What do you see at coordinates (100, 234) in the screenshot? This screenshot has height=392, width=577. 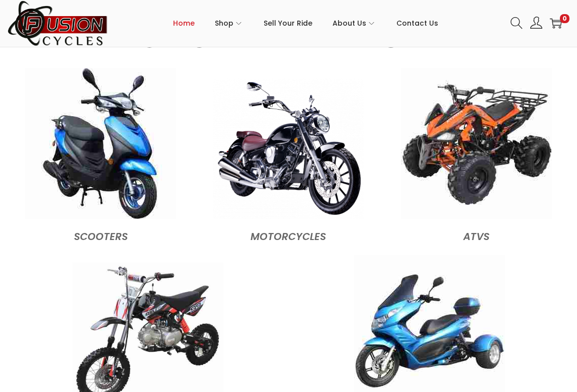 I see `figcaption: Scooters` at bounding box center [100, 234].